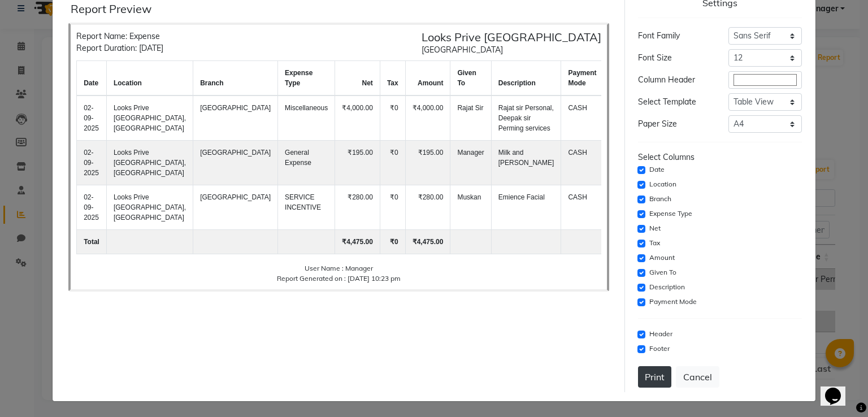  What do you see at coordinates (339, 269) in the screenshot?
I see `div: User Name : Manager` at bounding box center [339, 269].